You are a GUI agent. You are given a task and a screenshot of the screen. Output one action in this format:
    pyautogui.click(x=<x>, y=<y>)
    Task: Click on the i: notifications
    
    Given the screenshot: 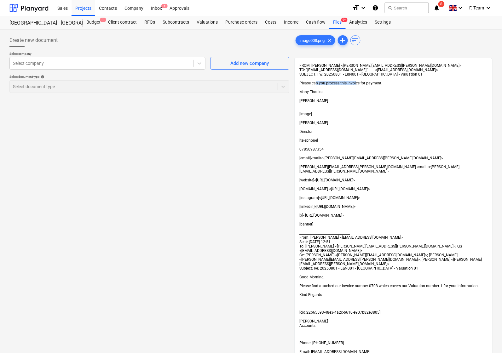 What is the action you would take?
    pyautogui.click(x=437, y=8)
    